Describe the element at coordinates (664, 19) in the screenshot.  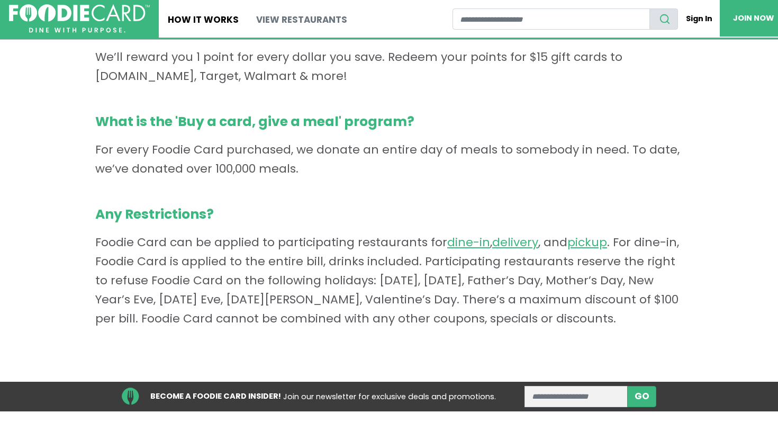
I see `button: search` at that location.